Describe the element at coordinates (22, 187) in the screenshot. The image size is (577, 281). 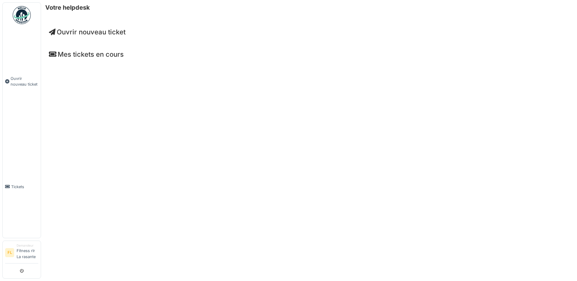
I see `a: Tickets` at that location.